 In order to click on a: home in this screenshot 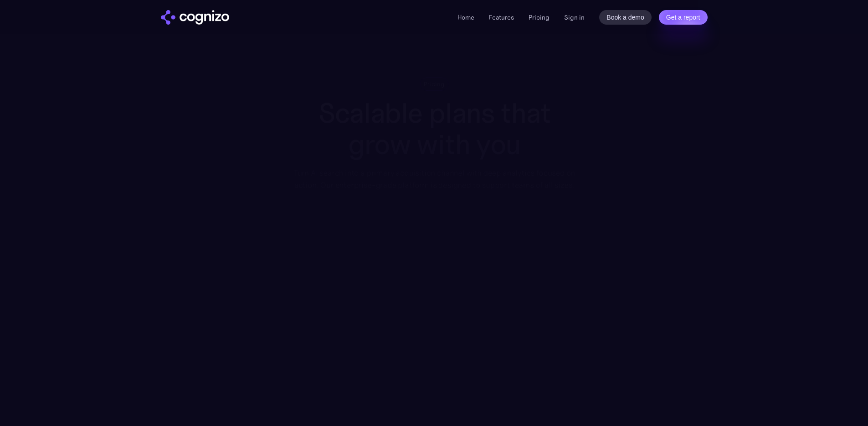, I will do `click(195, 18)`.